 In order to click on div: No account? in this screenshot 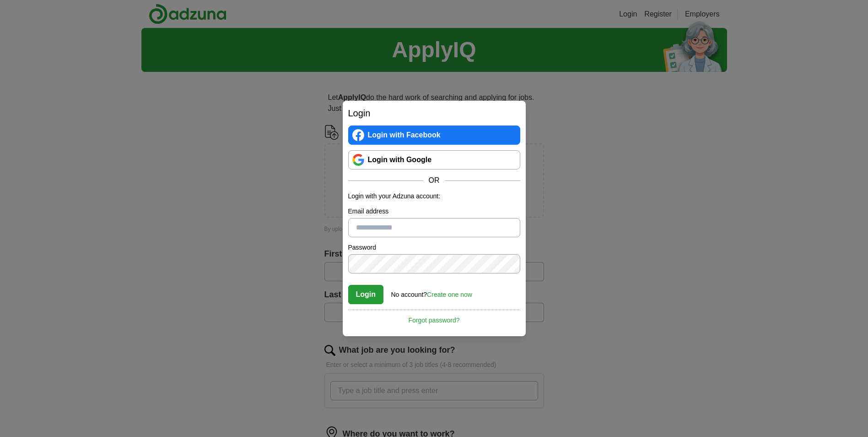, I will do `click(431, 291)`.